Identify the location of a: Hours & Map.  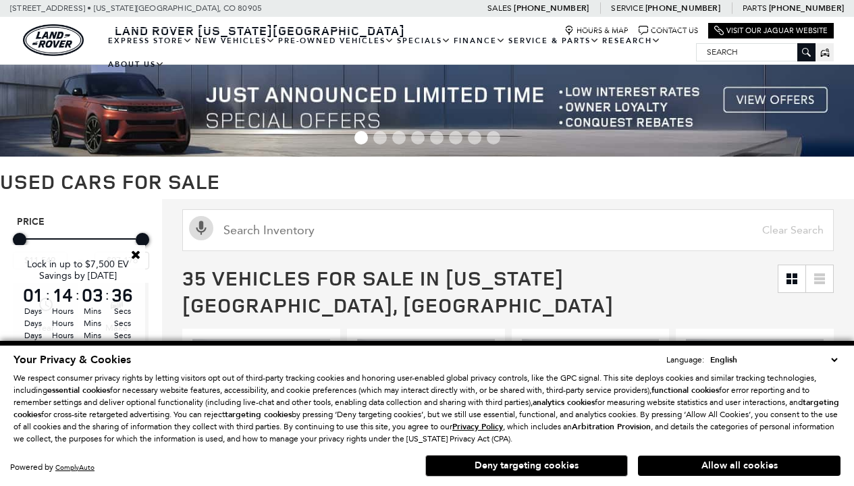
(596, 30).